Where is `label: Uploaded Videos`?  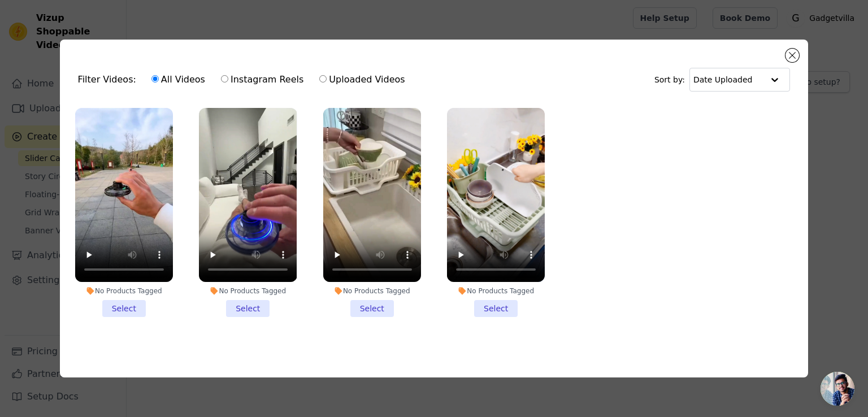 label: Uploaded Videos is located at coordinates (361, 80).